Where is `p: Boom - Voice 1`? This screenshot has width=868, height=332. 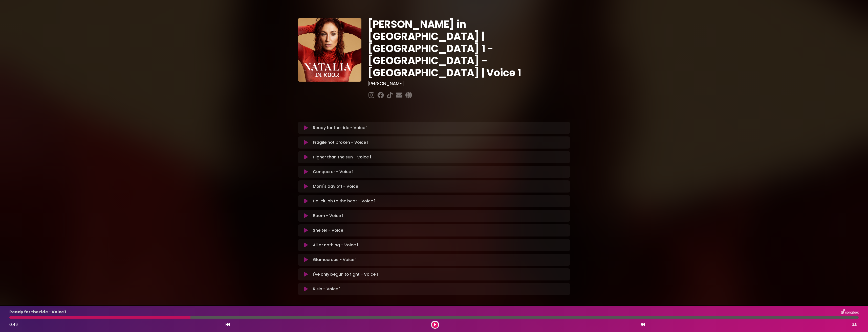 p: Boom - Voice 1 is located at coordinates (328, 216).